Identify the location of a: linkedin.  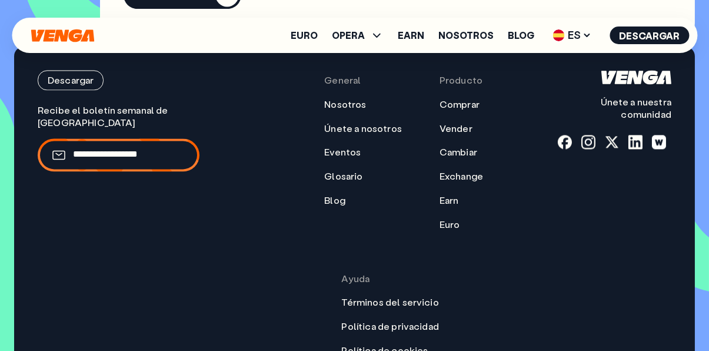
(636, 142).